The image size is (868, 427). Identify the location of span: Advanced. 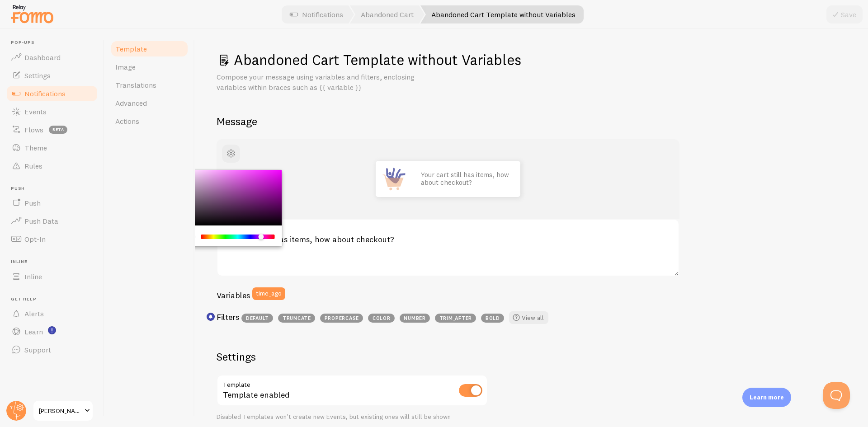
(131, 103).